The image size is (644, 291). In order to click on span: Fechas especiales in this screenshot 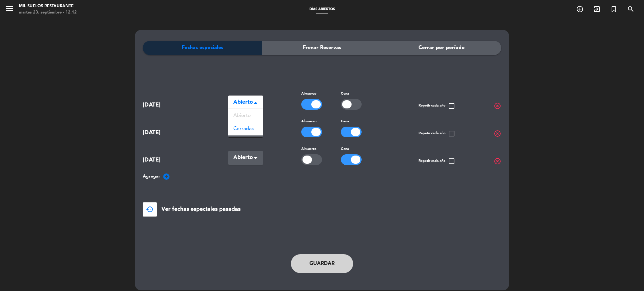, I will do `click(203, 47)`.